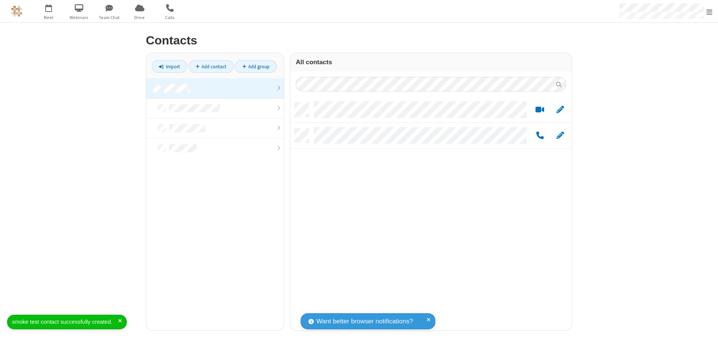 Image resolution: width=718 pixels, height=342 pixels. What do you see at coordinates (539, 110) in the screenshot?
I see `button: Start a video meeting` at bounding box center [539, 110].